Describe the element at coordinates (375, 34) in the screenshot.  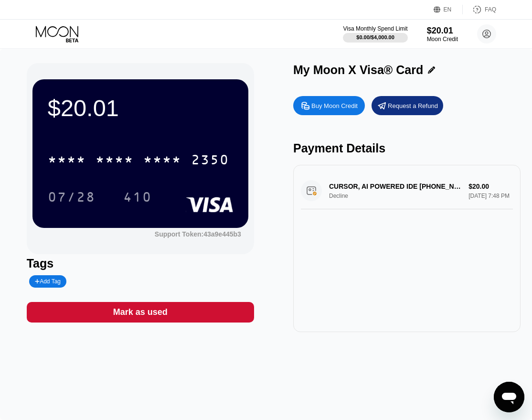
I see `div: Visa Monthly Spend Limit$0.00/$4,000.00` at that location.